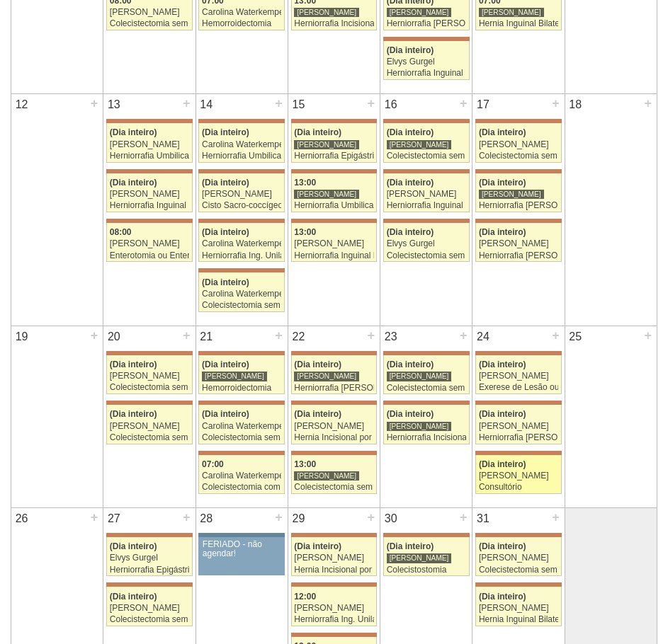 The image size is (668, 644). I want to click on div: Herniorrafia Ing. Unilateral VL, so click(334, 619).